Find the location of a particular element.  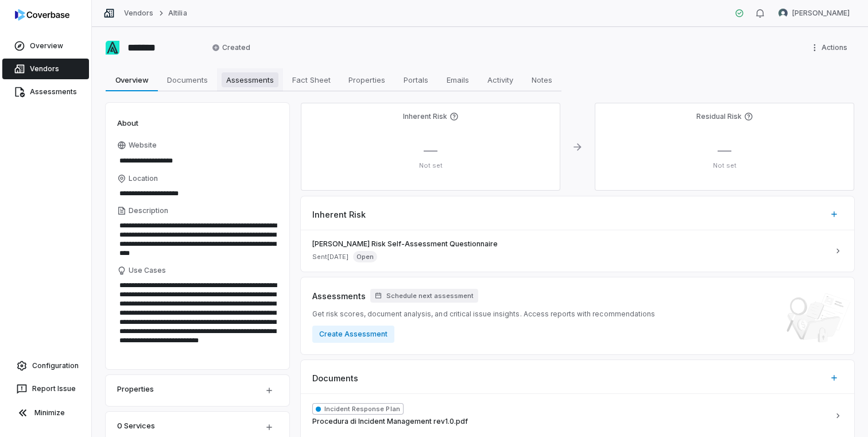

a: Assessments is located at coordinates (46, 92).